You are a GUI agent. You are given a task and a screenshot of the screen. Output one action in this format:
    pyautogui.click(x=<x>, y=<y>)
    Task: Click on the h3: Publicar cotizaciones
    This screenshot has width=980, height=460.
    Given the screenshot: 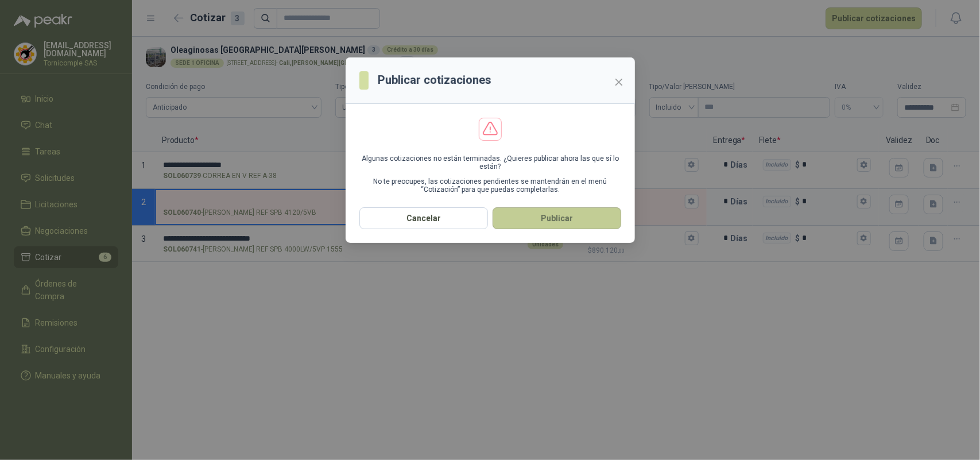 What is the action you would take?
    pyautogui.click(x=435, y=79)
    